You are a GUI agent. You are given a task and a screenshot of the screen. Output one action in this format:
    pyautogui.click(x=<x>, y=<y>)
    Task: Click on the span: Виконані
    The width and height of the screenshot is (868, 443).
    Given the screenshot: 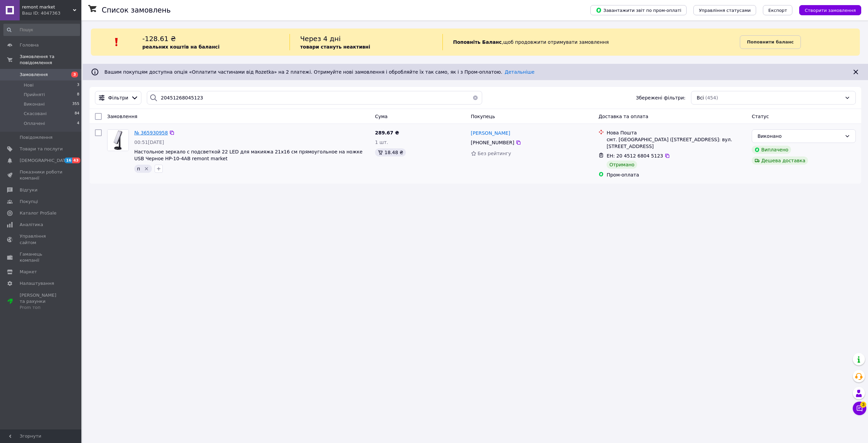 What is the action you would take?
    pyautogui.click(x=34, y=104)
    